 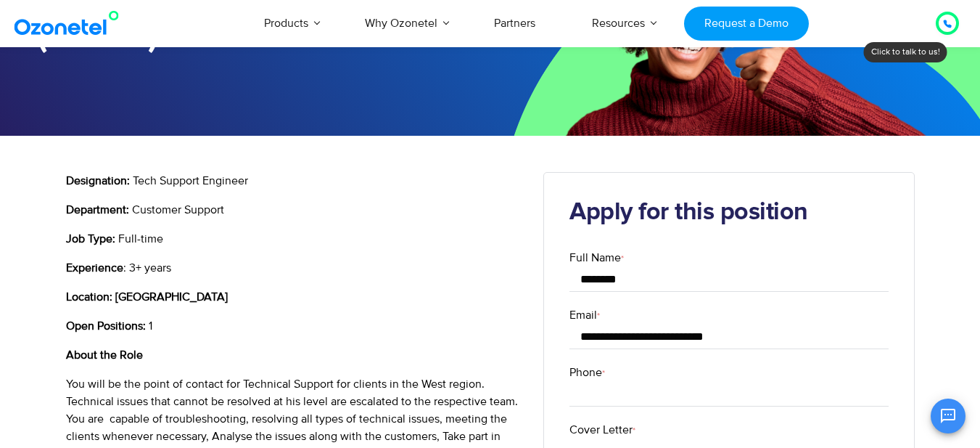 What do you see at coordinates (729, 430) in the screenshot?
I see `label: Cover Letter` at bounding box center [729, 430].